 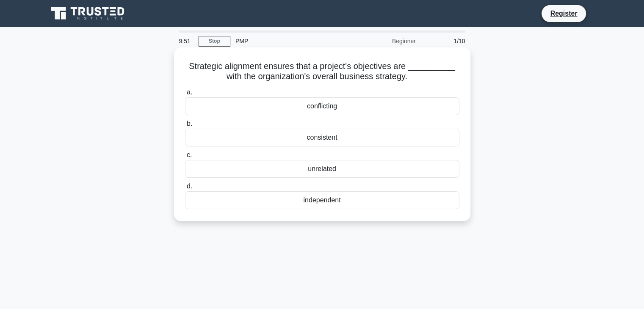 I want to click on span: c., so click(x=189, y=155).